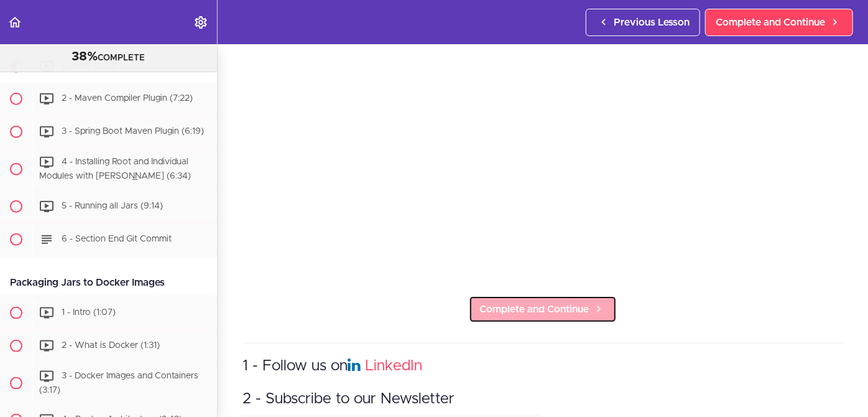 This screenshot has width=868, height=417. I want to click on span: 6 - Section End Git Commit, so click(116, 239).